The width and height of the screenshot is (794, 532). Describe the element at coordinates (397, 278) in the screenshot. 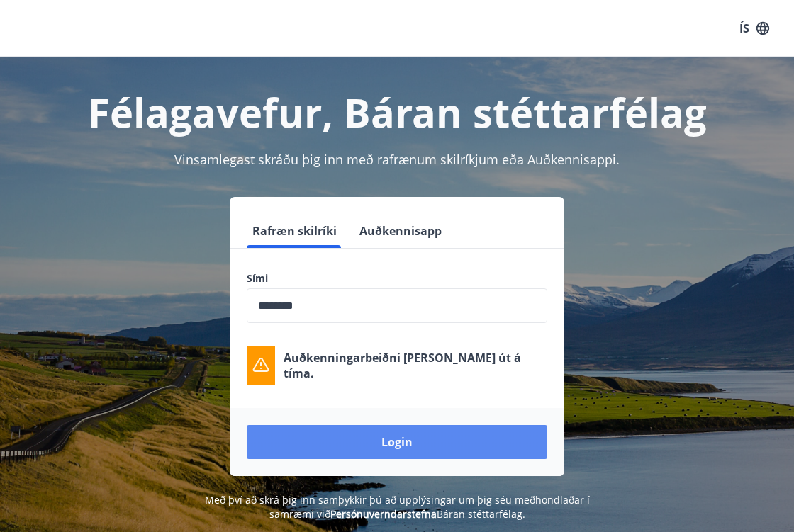

I see `label: Sími` at that location.